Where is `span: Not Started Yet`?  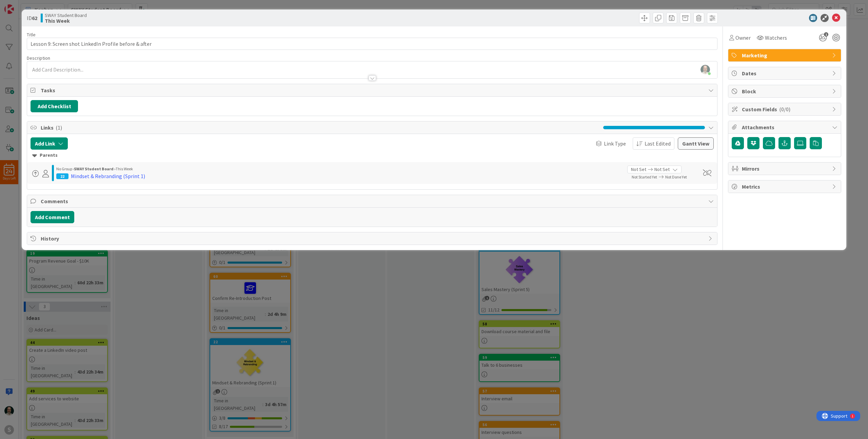
span: Not Started Yet is located at coordinates (645, 177).